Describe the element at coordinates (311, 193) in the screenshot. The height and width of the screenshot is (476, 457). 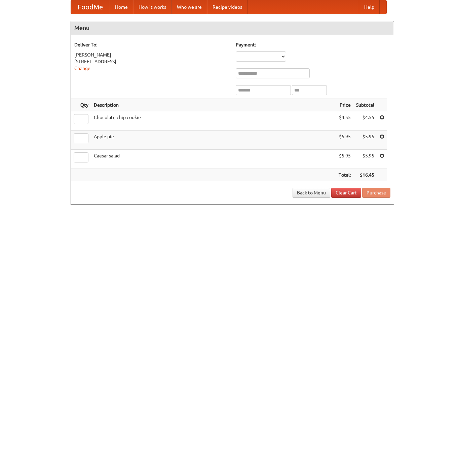
I see `a: Back to Menu` at that location.